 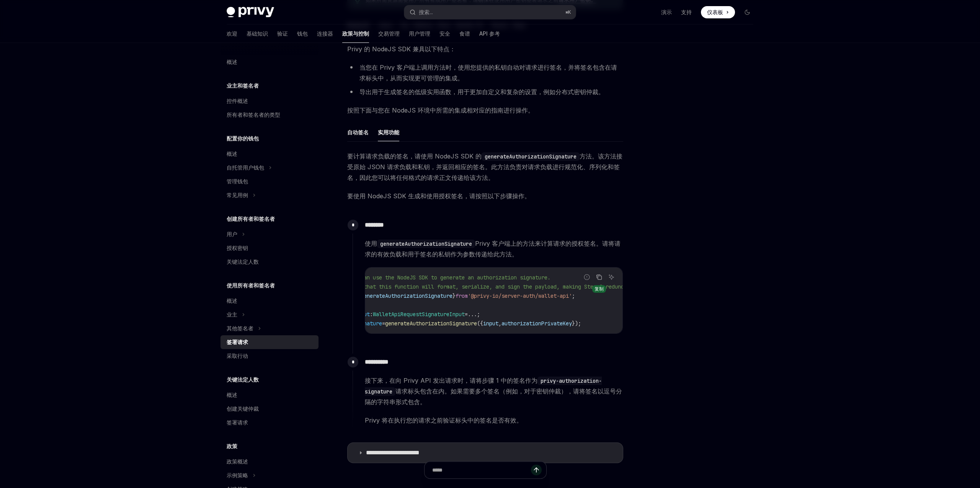 What do you see at coordinates (718, 12) in the screenshot?
I see `a: 仪表板` at bounding box center [718, 12].